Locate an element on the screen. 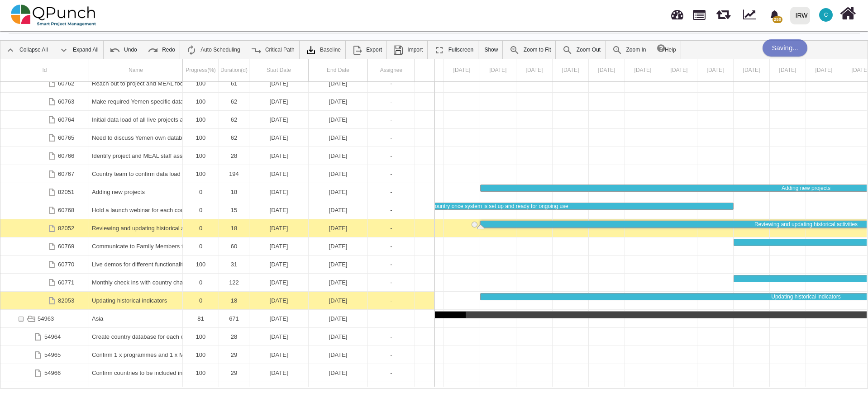  div: 01-12-2024 is located at coordinates (279, 119).